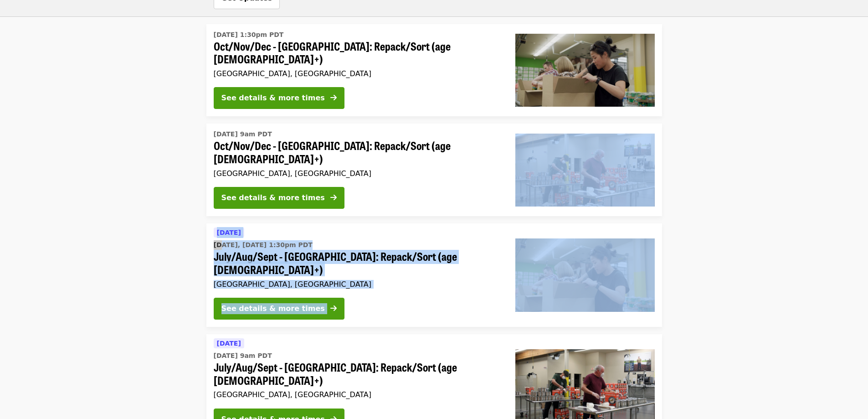  Describe the element at coordinates (434, 274) in the screenshot. I see `a: See details for "July/Aug/Sept - Portland: Repack/Sort (age 8+)"` at that location.